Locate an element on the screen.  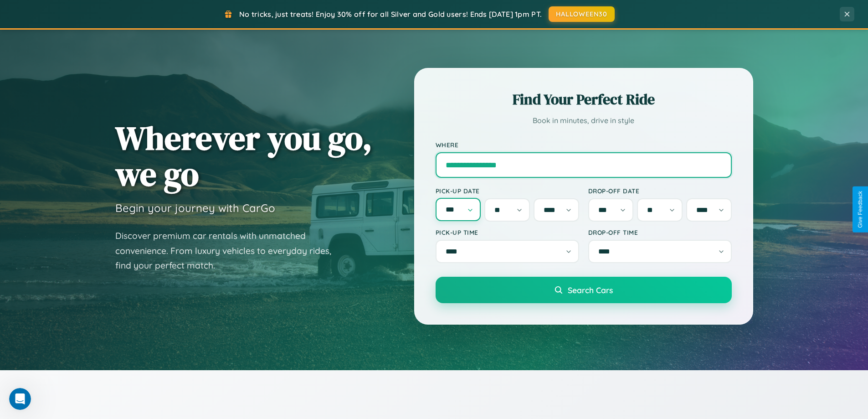
label: Drop-off Time is located at coordinates (660, 232).